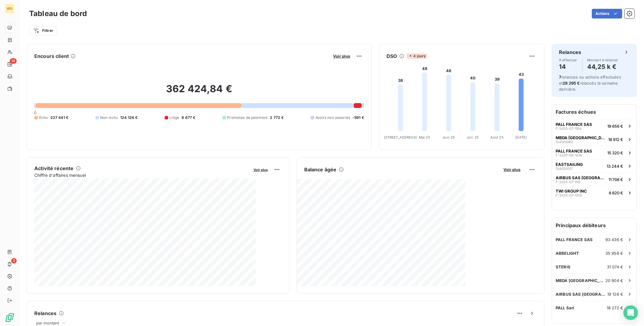 The width and height of the screenshot is (644, 326). I want to click on span: 31 074 €, so click(615, 267).